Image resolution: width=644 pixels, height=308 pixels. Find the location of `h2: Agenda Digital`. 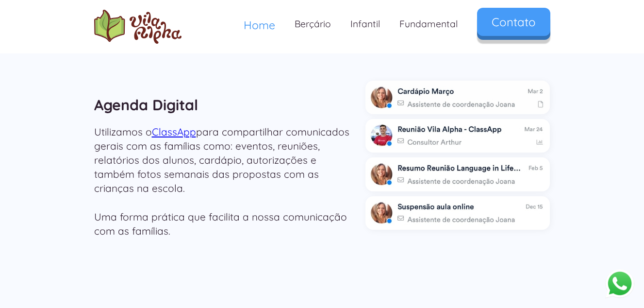

h2: Agenda Digital is located at coordinates (225, 105).